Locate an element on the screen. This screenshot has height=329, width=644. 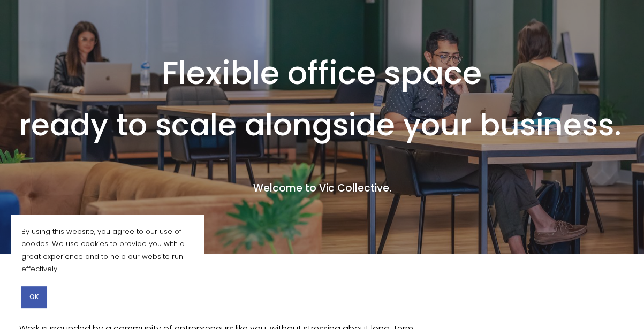
span: OK is located at coordinates (33, 296).